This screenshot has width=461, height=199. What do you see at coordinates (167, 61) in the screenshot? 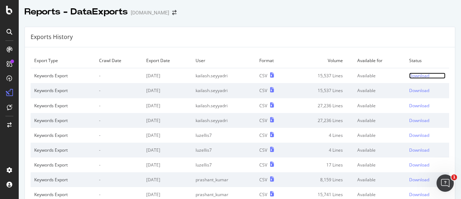
I see `td: Export Date` at bounding box center [167, 61].